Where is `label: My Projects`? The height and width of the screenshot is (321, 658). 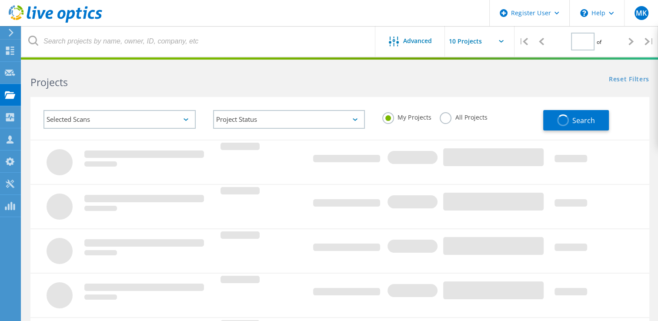 label: My Projects is located at coordinates (407, 116).